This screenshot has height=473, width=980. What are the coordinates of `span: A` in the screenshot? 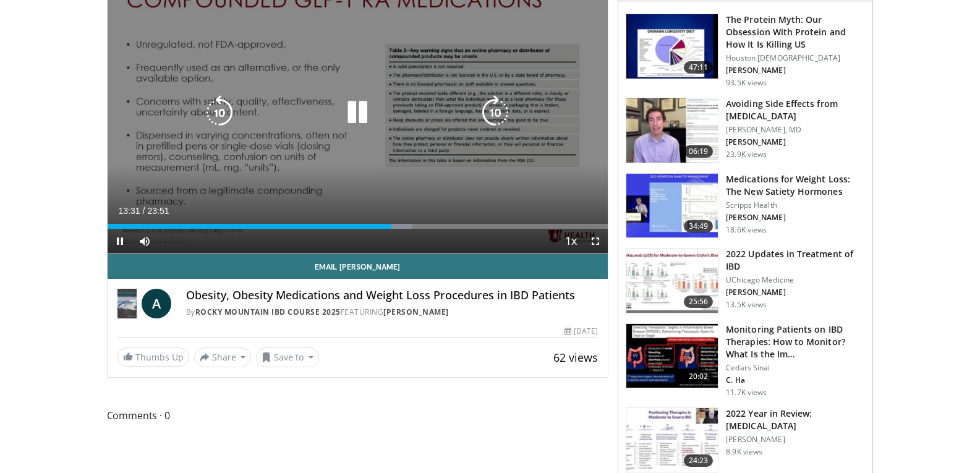 It's located at (156, 304).